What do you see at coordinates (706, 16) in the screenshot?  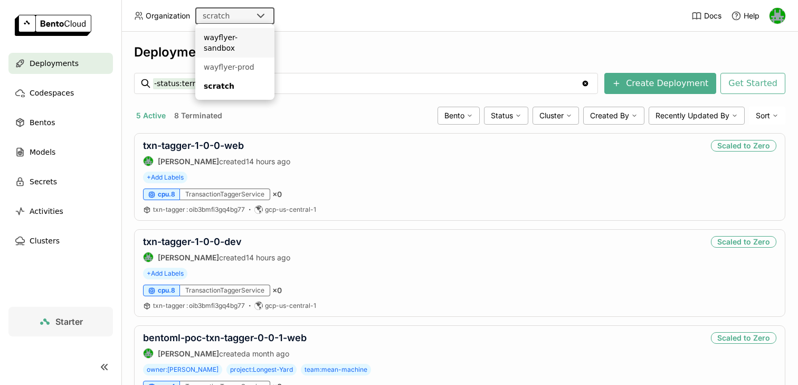 I see `a: Docs` at bounding box center [706, 16].